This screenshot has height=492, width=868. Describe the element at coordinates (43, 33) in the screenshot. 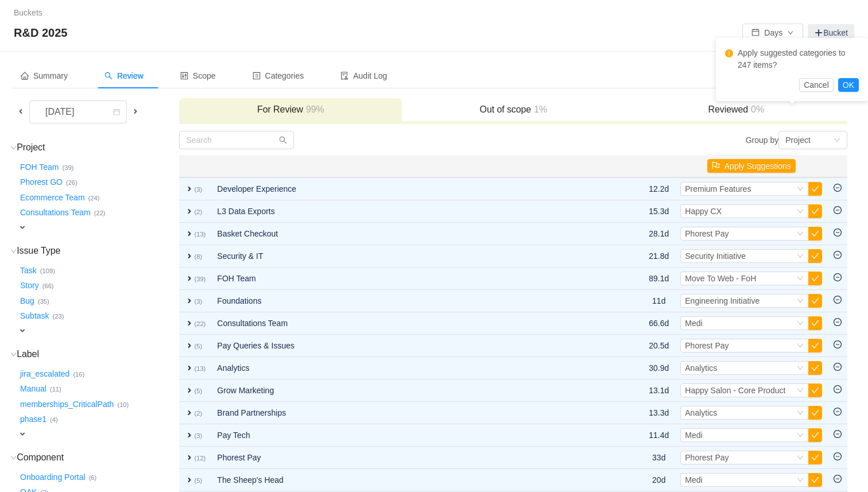

I see `span: R&D 2025` at that location.